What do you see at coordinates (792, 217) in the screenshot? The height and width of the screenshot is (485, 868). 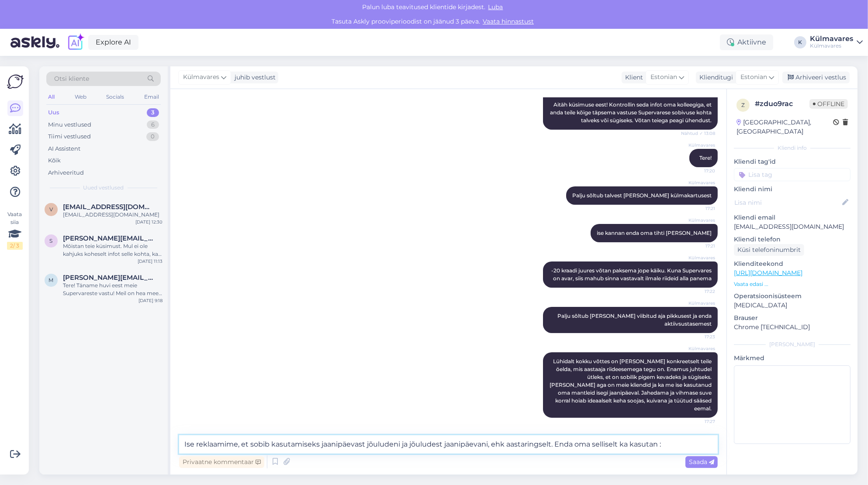 I see `p: Kliendi email` at bounding box center [792, 217].